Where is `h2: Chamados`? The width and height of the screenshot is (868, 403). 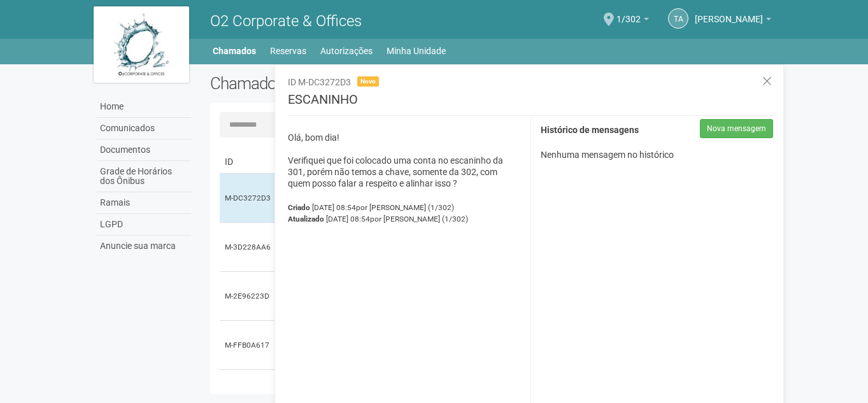
h2: Chamados is located at coordinates (322, 84).